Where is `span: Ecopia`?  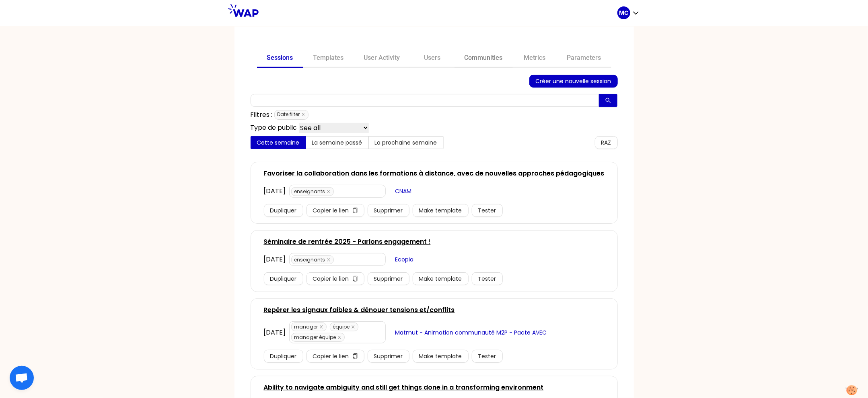
span: Ecopia is located at coordinates (405, 260).